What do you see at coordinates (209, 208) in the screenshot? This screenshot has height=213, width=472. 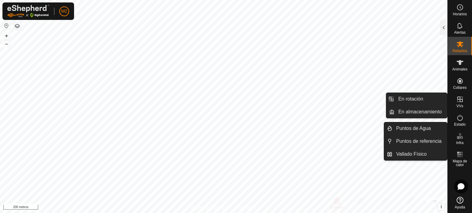 I see `font: Política de Privacidad` at bounding box center [209, 208].